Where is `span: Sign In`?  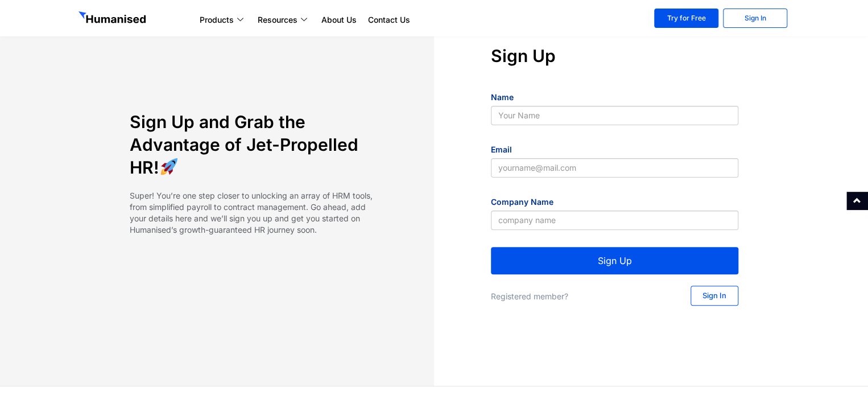
span: Sign In is located at coordinates (714, 296).